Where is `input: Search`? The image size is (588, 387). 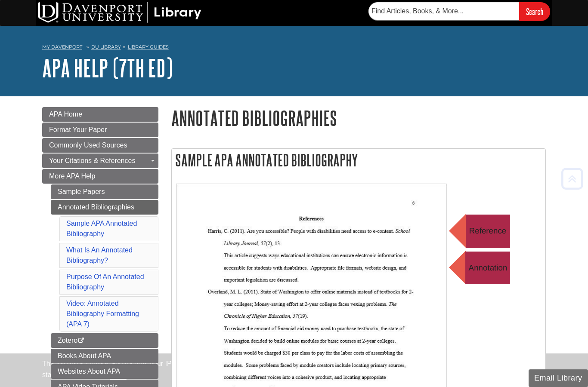
input: Search is located at coordinates (535, 11).